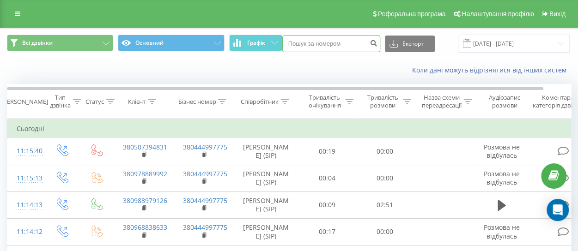 Image resolution: width=578 pixels, height=251 pixels. Describe the element at coordinates (497, 14) in the screenshot. I see `span: Налаштування профілю` at that location.